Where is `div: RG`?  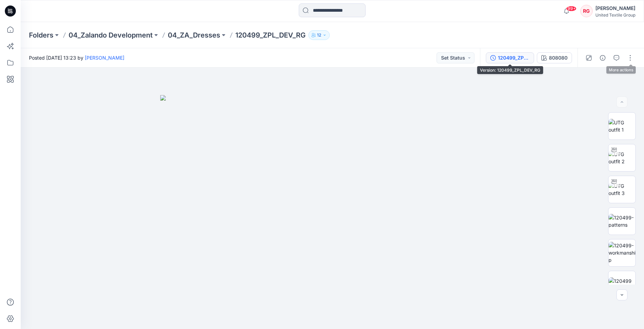
div: RG is located at coordinates (587, 11).